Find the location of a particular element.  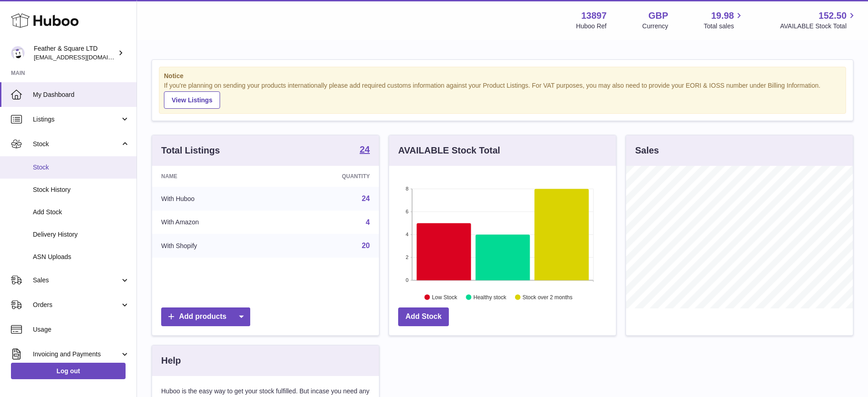

text: 4 is located at coordinates (406, 234).